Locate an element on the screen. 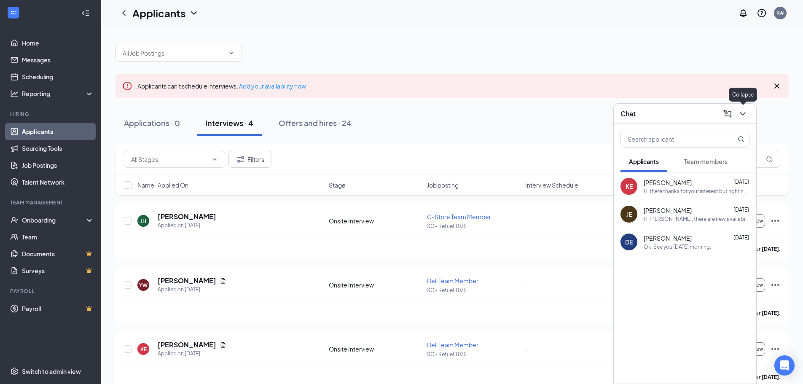 This screenshot has width=803, height=384. div: JE is located at coordinates (629, 214).